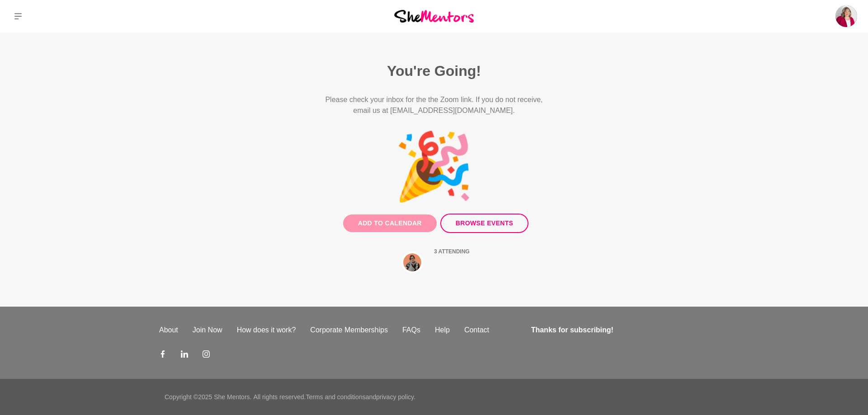 The width and height of the screenshot is (868, 415). Describe the element at coordinates (266, 331) in the screenshot. I see `a: How does it work?` at that location.